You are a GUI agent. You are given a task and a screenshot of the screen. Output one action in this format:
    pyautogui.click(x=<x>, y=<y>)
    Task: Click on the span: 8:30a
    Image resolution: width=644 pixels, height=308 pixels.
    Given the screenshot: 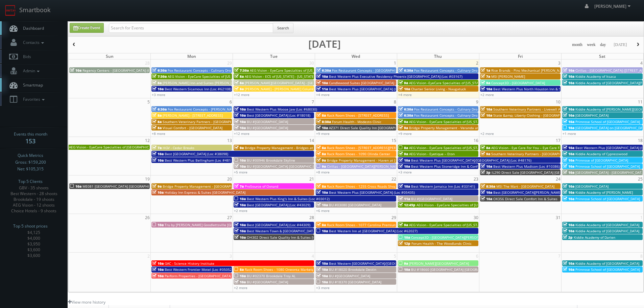 What is the action you would take?
    pyautogui.click(x=488, y=186)
    